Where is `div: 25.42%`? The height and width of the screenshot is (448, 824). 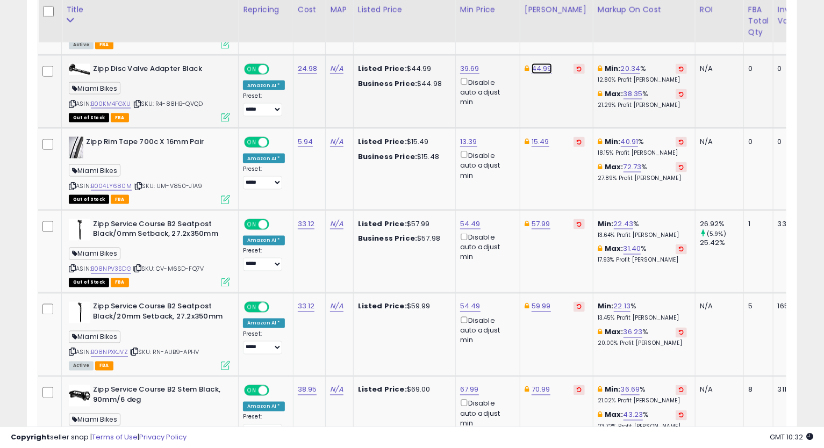 div: 25.42% is located at coordinates (721, 243).